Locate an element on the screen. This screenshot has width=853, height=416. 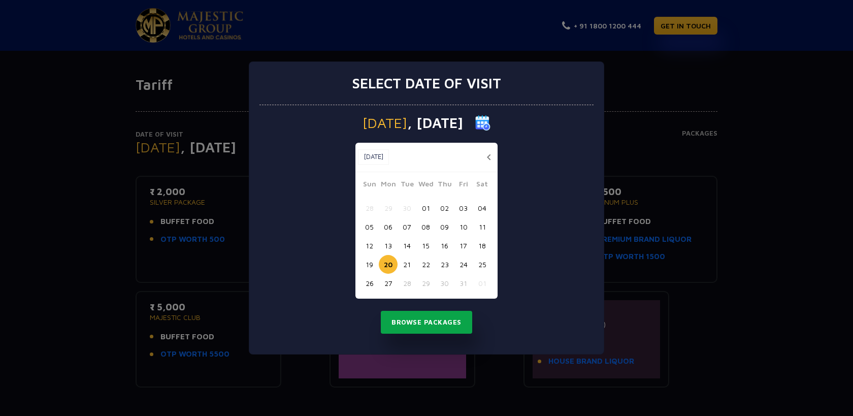
button: 02 is located at coordinates (444, 208).